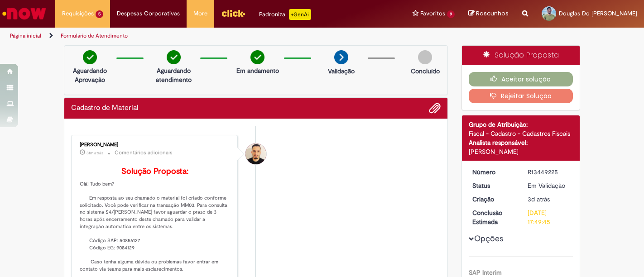 This screenshot has width=644, height=277. What do you see at coordinates (493, 186) in the screenshot?
I see `dt: Status` at bounding box center [493, 186].